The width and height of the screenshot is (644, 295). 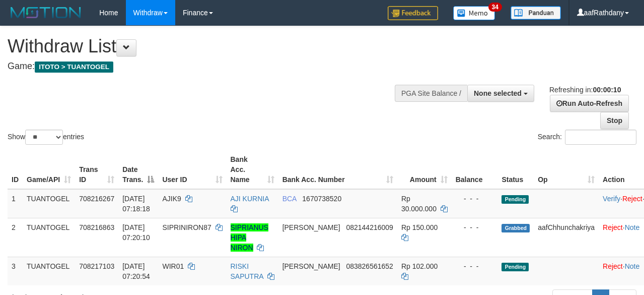 I want to click on th: Trans ID: activate to sort column ascending, so click(x=97, y=170).